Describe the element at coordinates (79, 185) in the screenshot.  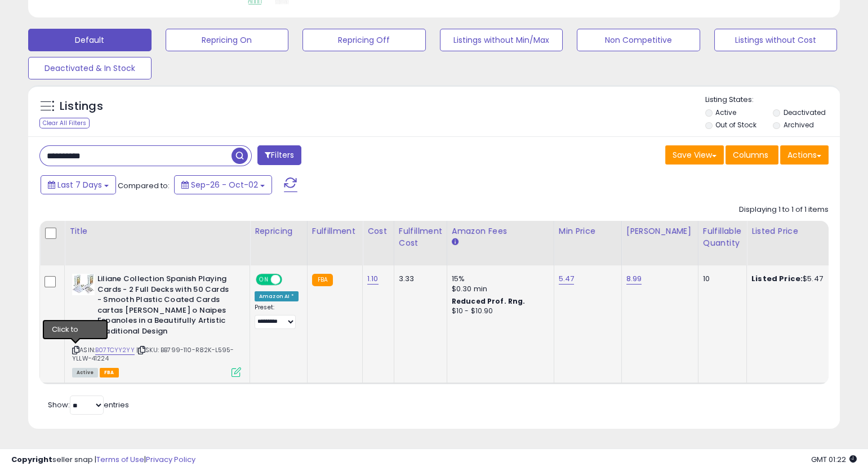
I see `span: Last 7 Days` at that location.